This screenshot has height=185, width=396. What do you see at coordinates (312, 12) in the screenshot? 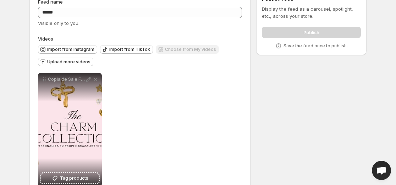
I see `p: Display the feed as a carousel, spotlight, etc., across your store.` at bounding box center [312, 12].